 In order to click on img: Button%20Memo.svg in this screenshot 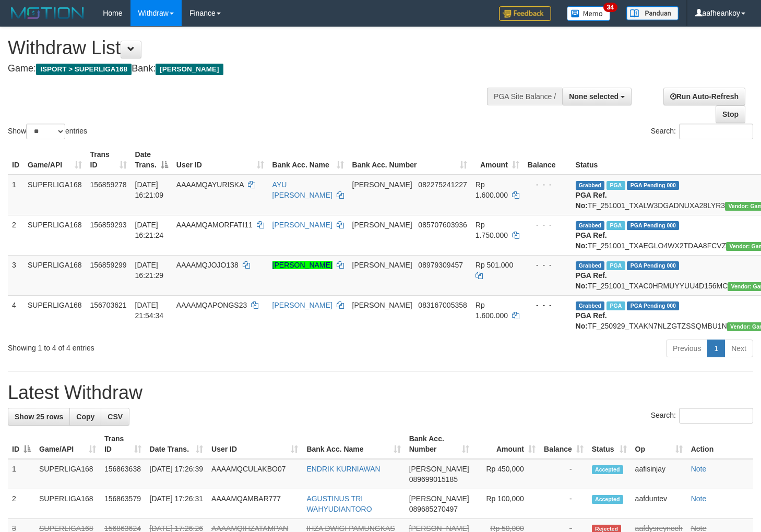, I will do `click(589, 13)`.